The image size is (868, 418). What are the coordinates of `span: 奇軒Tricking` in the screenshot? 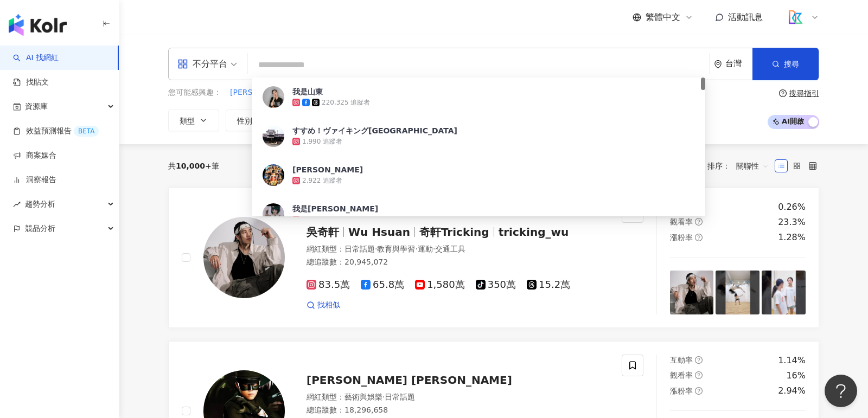 It's located at (454, 232).